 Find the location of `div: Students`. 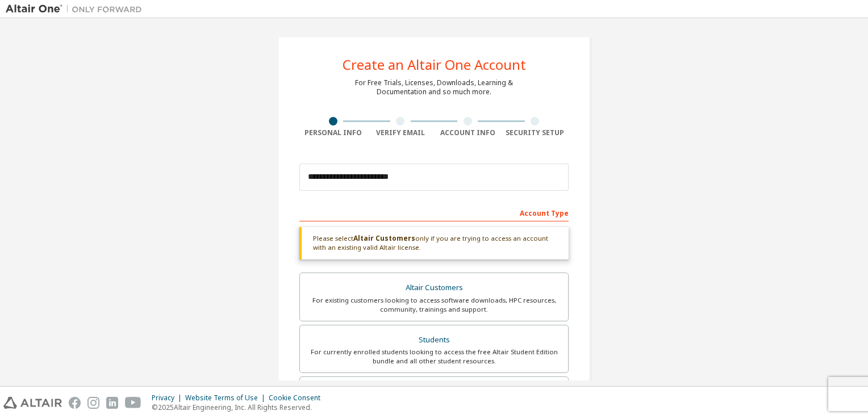

div: Students is located at coordinates (434, 340).